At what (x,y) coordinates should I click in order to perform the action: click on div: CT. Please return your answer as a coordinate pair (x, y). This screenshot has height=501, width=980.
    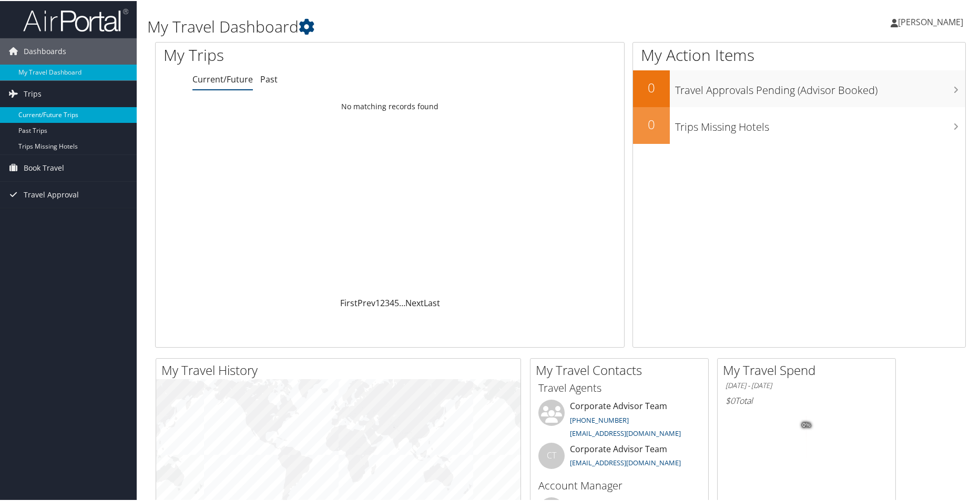
    Looking at the image, I should click on (551, 455).